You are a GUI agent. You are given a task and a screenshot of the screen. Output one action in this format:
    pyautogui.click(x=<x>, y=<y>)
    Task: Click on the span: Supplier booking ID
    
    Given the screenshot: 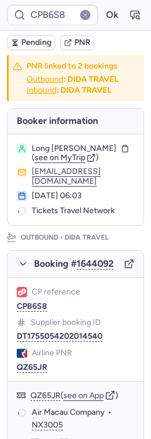 What is the action you would take?
    pyautogui.click(x=66, y=323)
    